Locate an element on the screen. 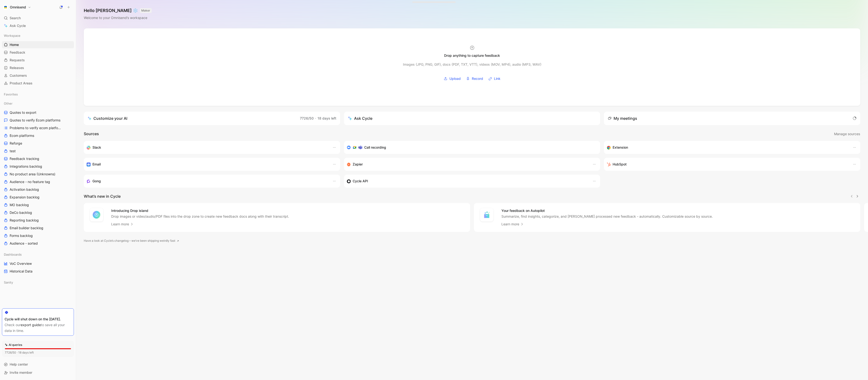 This screenshot has height=380, width=868. span: Other is located at coordinates (8, 104).